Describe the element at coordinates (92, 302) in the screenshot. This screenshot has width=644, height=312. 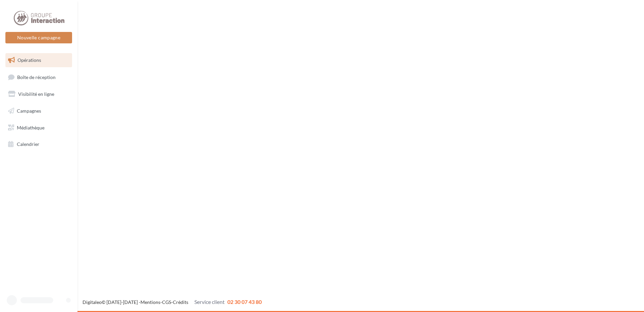
I see `a: Digitaleo` at that location.